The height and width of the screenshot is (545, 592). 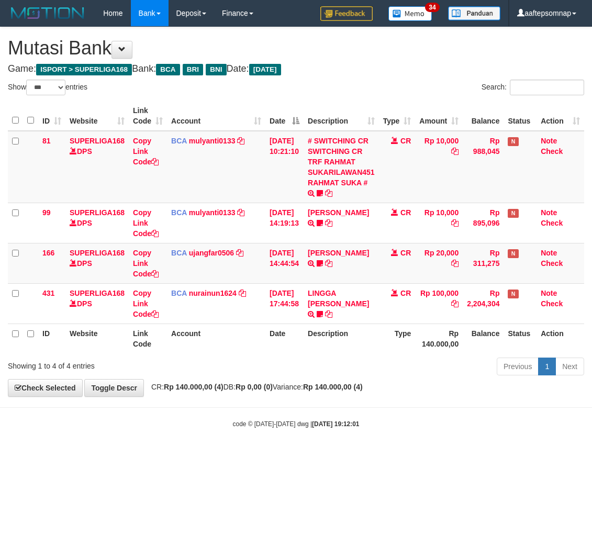 I want to click on a: Copy ujangfar0506 to clipboard, so click(x=240, y=253).